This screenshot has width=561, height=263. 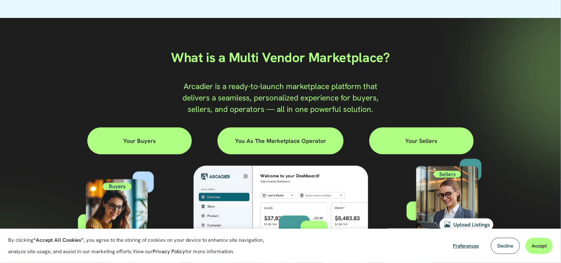 What do you see at coordinates (466, 246) in the screenshot?
I see `button: Preferences` at bounding box center [466, 246].